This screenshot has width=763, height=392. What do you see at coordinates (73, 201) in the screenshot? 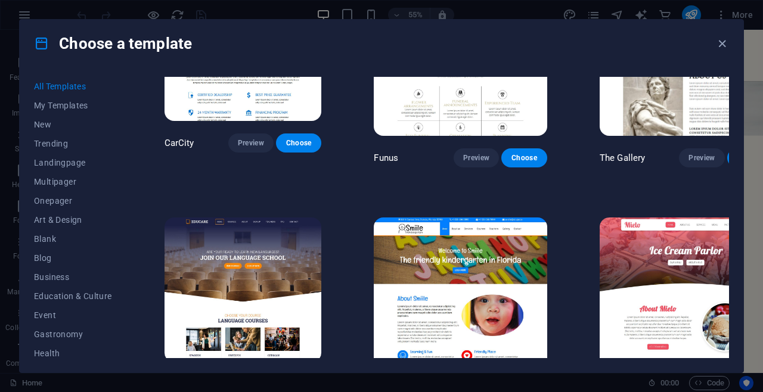
I see `button: Onepager` at bounding box center [73, 201].